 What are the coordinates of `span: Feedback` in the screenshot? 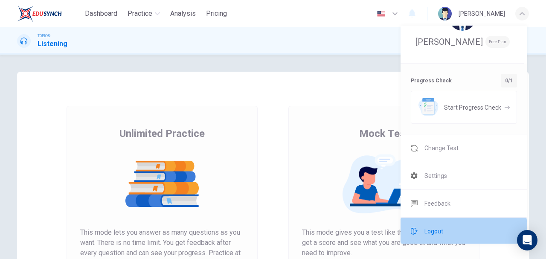 It's located at (437, 204).